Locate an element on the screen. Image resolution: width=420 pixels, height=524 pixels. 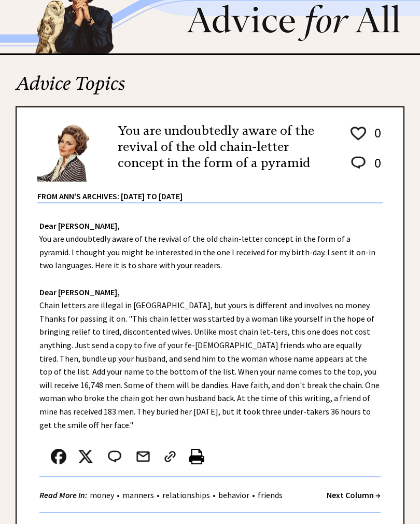
a: friends is located at coordinates (270, 495).